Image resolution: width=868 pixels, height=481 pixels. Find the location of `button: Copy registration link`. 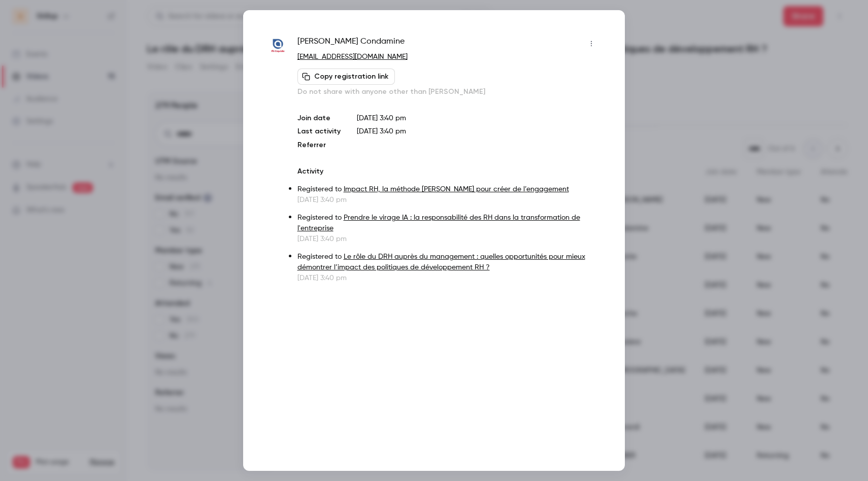

button: Copy registration link is located at coordinates (346, 77).